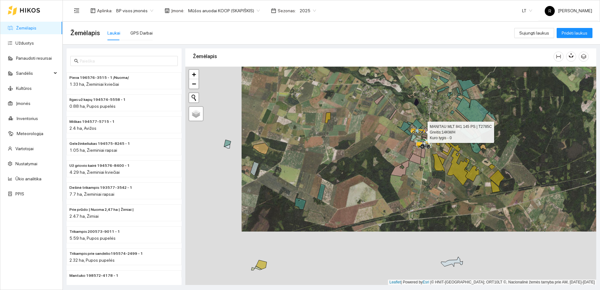 Image resolution: width=600 pixels, height=290 pixels. I want to click on span: Sujungti laukus, so click(534, 33).